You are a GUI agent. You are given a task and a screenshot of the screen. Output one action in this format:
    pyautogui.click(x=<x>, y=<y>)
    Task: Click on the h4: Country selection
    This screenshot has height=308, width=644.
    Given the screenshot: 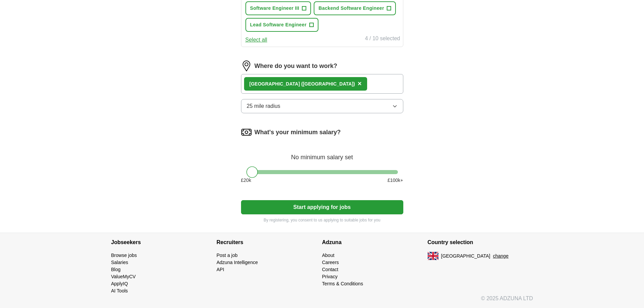 What is the action you would take?
    pyautogui.click(x=480, y=242)
    